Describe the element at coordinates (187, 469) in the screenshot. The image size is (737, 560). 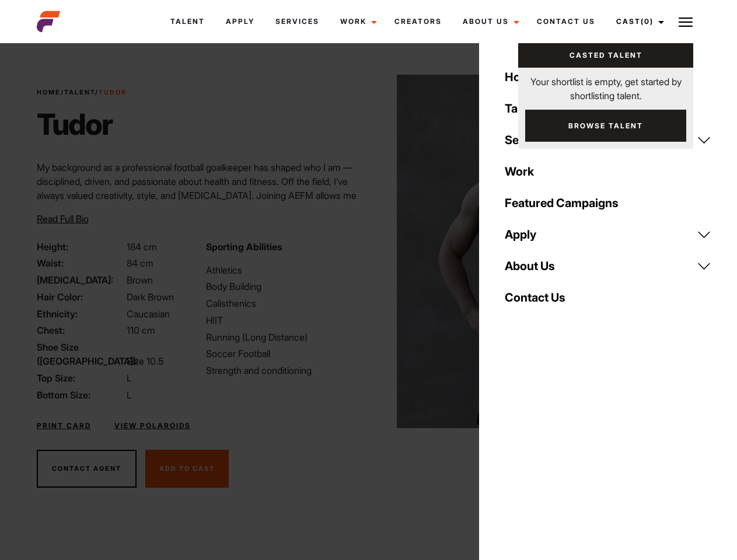
I see `button: Add To Cast` at that location.